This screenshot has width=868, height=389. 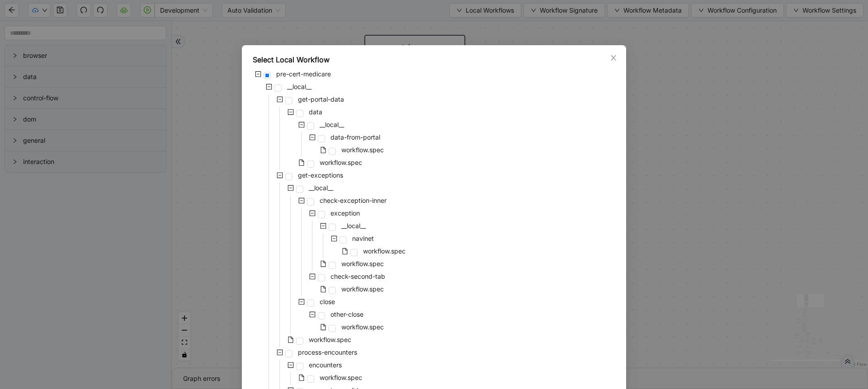 What do you see at coordinates (358, 276) in the screenshot?
I see `span: check-second-tab` at bounding box center [358, 276].